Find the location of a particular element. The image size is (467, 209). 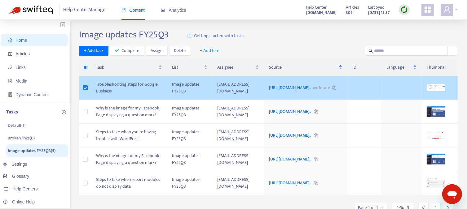

span: + Add task is located at coordinates (94, 51).